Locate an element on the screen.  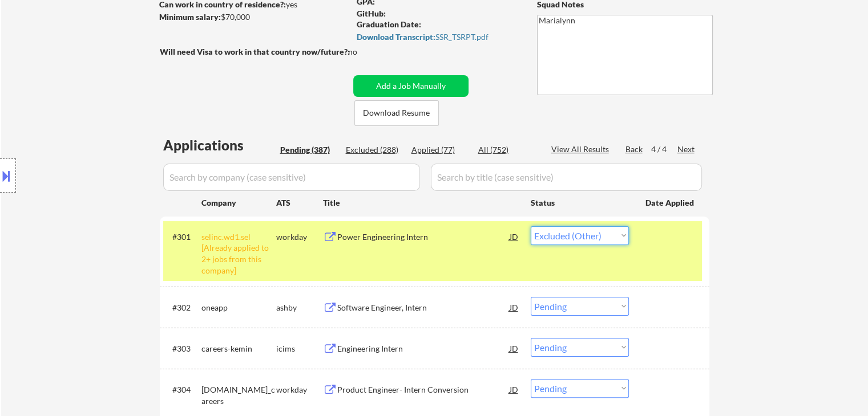
input: Search by company (case sensitive) is located at coordinates (292, 177).